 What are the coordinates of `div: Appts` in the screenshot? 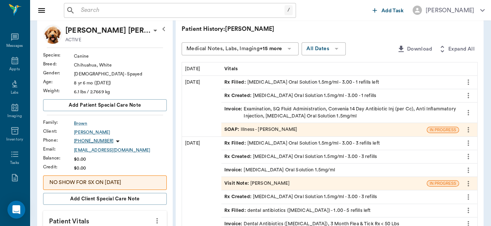 It's located at (14, 69).